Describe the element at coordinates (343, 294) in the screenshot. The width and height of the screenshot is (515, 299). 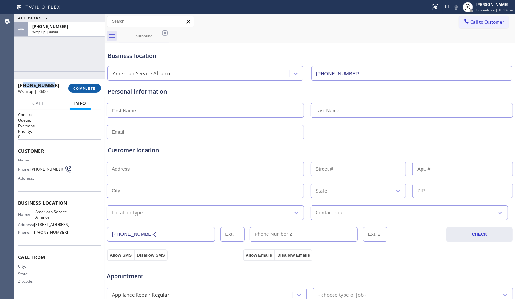
I see `div: - choose type of job -` at that location.